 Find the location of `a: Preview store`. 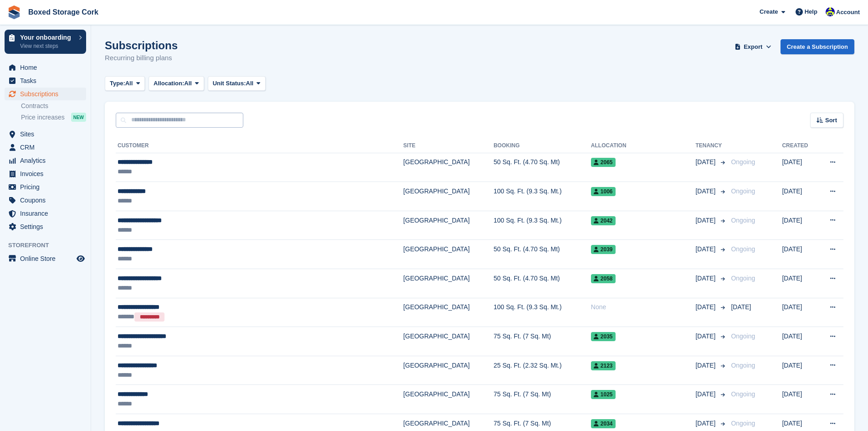

a: Preview store is located at coordinates (81, 258).